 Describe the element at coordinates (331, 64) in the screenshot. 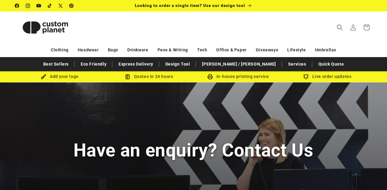

I see `a: Quick Quote` at that location.